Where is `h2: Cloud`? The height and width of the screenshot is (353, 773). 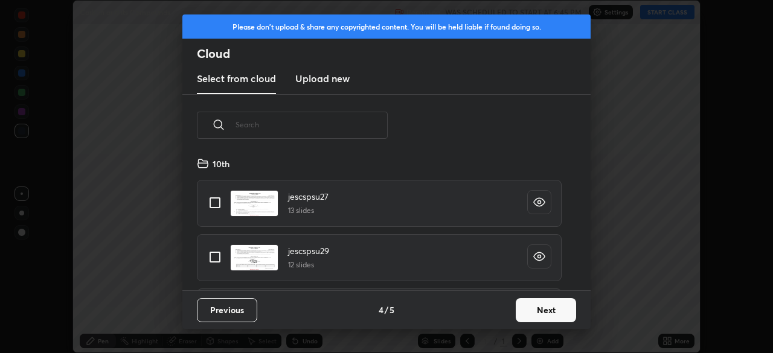
h2: Cloud is located at coordinates (394, 54).